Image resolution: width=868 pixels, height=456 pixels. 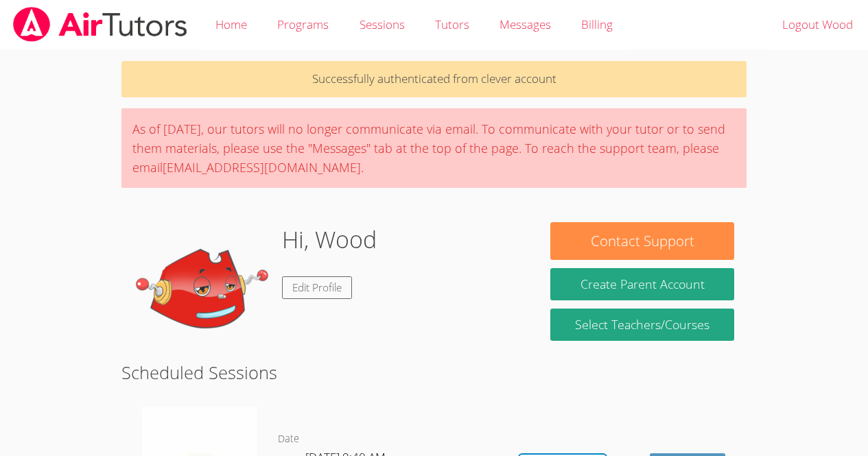 What do you see at coordinates (202, 290) in the screenshot?
I see `img: default.png` at bounding box center [202, 290].